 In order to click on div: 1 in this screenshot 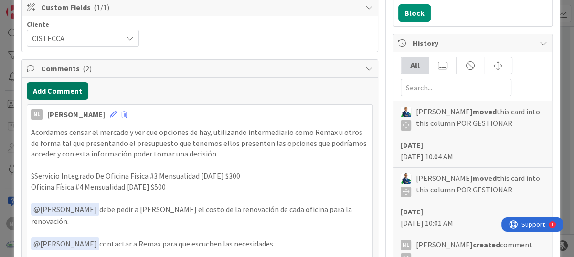, I will do `click(51, 8)`.